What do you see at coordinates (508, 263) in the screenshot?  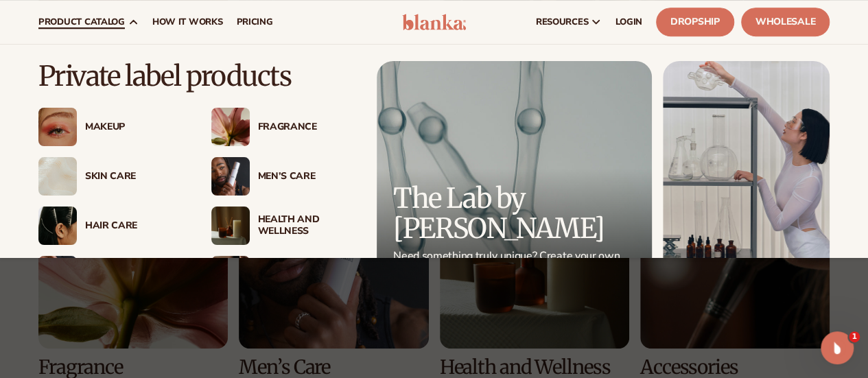 I see `p: Need something truly unique? Create your own products from scratch with our beauty experts.` at bounding box center [508, 263].